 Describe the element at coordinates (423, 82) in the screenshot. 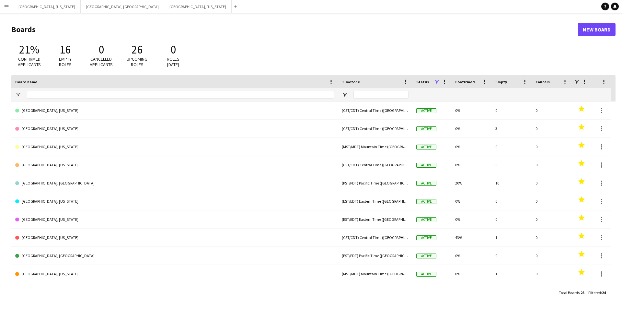

I see `span: Status` at that location.